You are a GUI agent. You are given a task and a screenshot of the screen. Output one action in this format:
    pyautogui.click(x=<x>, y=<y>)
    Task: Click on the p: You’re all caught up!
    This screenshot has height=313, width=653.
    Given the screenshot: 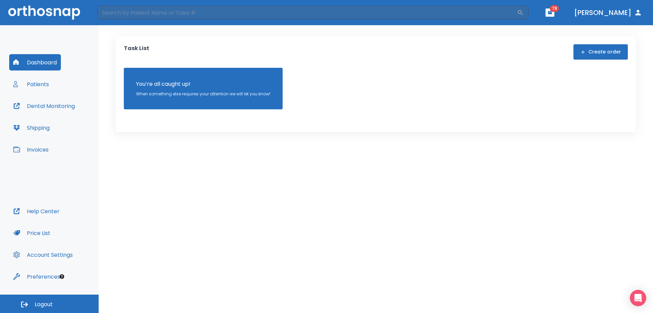 What is the action you would take?
    pyautogui.click(x=203, y=84)
    